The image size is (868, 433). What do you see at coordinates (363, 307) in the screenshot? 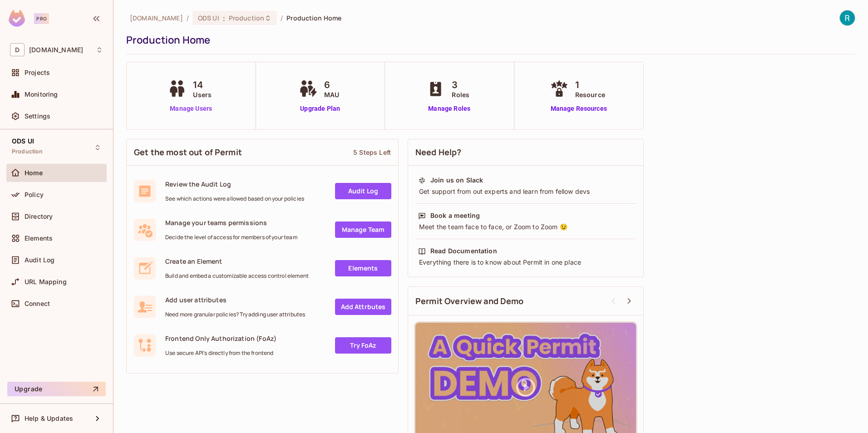
I see `a: Add Attrbutes` at bounding box center [363, 307].